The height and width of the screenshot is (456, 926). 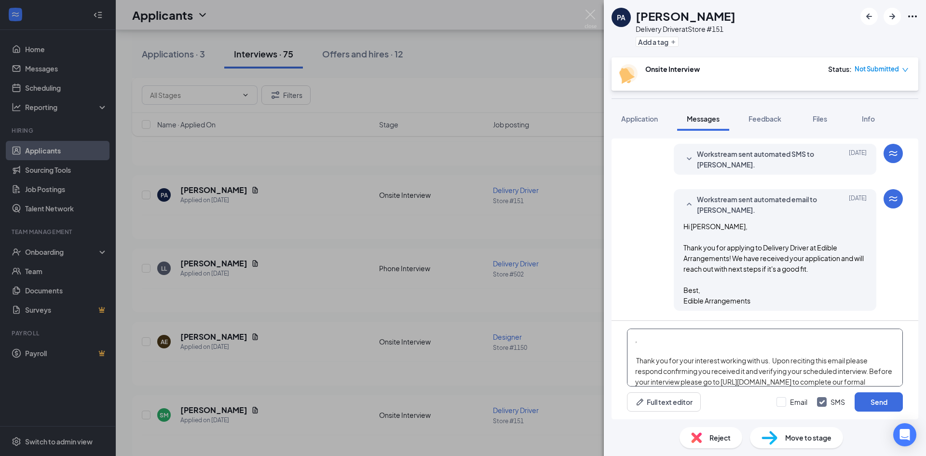 I want to click on span: Feedback, so click(x=765, y=119).